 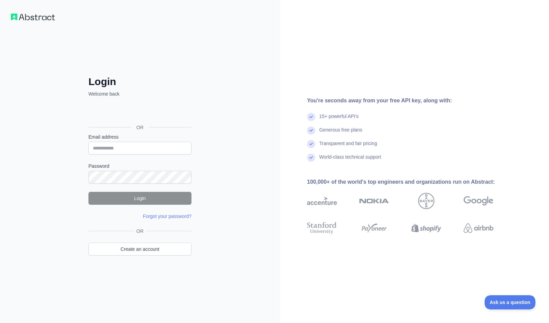 What do you see at coordinates (140, 82) in the screenshot?
I see `h2: Login` at bounding box center [140, 82].